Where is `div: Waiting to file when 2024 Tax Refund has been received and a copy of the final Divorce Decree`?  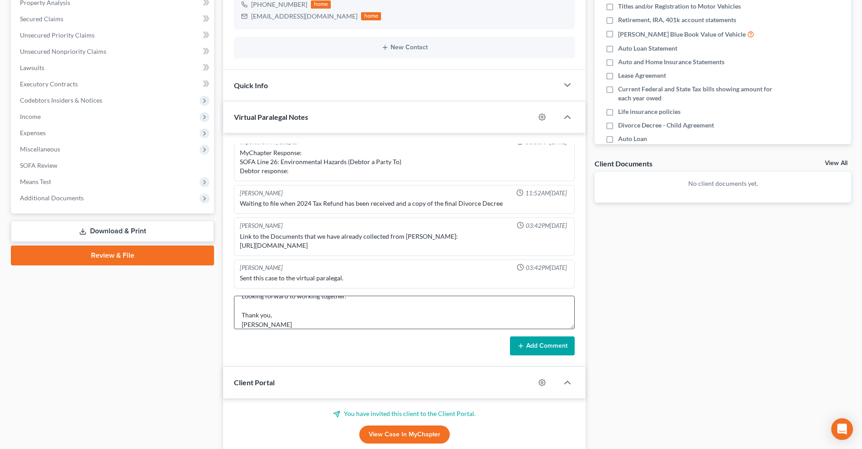
div: Waiting to file when 2024 Tax Refund has been received and a copy of the final Divorce Decree is located at coordinates (404, 204).